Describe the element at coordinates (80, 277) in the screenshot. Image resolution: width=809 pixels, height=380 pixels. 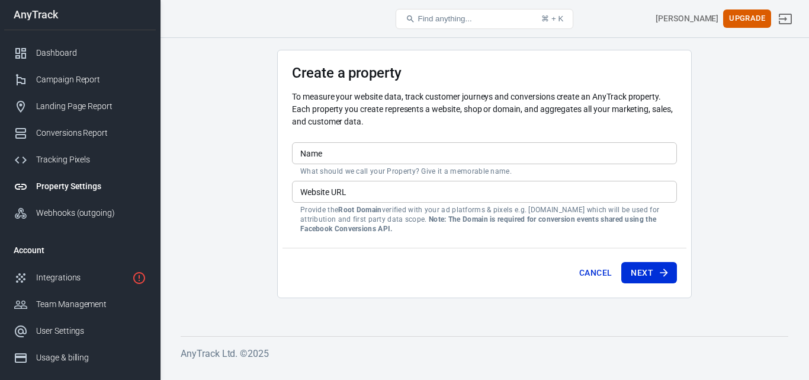
I see `a: Integrations` at that location.